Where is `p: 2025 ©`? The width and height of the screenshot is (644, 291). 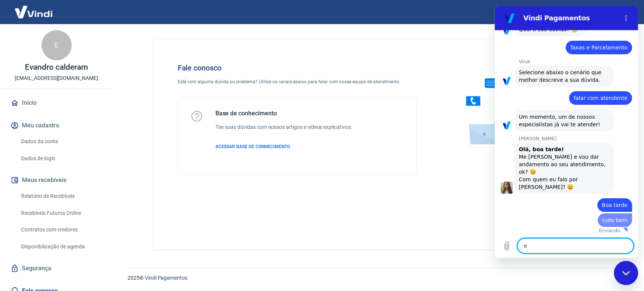
p: 2025 © is located at coordinates (376, 278).